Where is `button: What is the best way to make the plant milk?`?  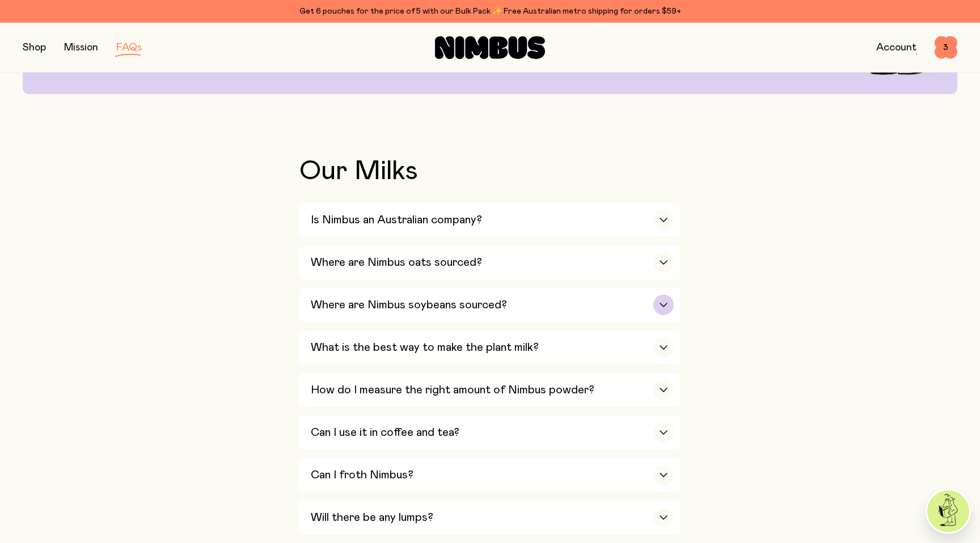
button: What is the best way to make the plant milk? is located at coordinates (490, 347).